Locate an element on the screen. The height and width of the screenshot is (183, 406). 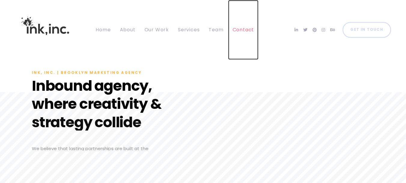
a: Get in Touch is located at coordinates (367, 30).